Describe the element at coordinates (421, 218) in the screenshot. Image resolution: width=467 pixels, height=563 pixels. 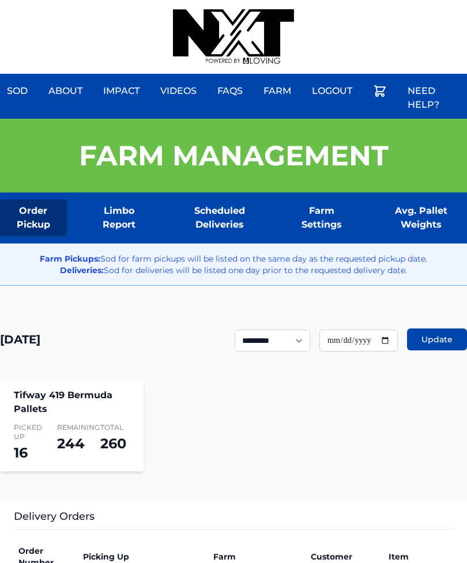
I see `a: Avg. Pallet Weights` at that location.